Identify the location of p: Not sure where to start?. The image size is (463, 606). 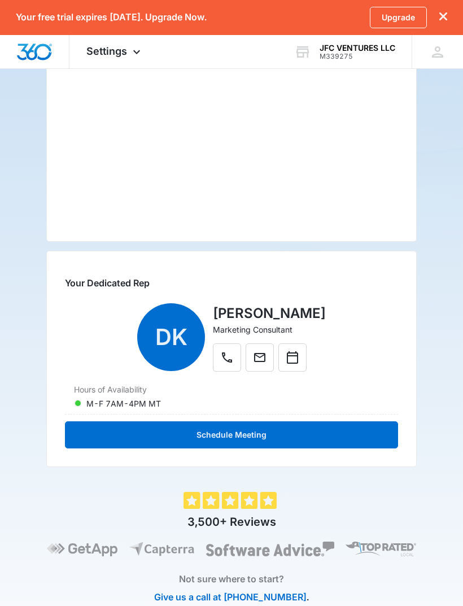
(232, 579).